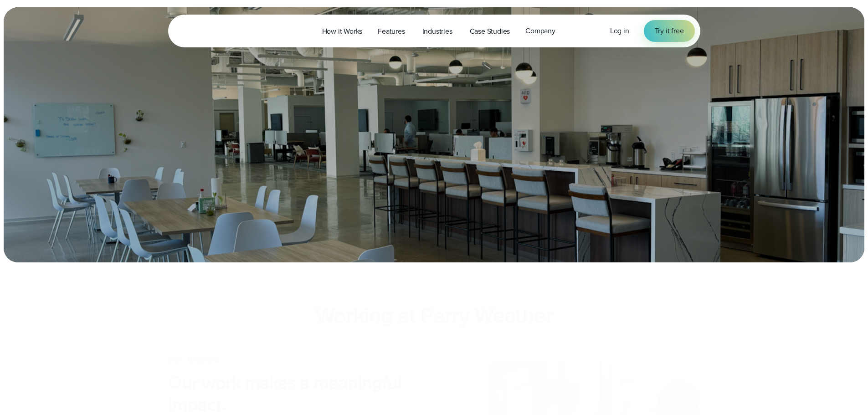 This screenshot has width=868, height=415. I want to click on span: Try it free, so click(670, 31).